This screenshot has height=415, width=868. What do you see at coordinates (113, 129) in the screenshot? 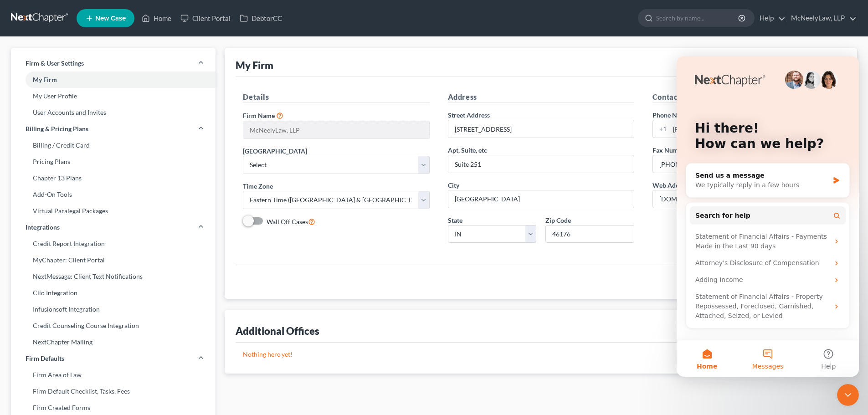
I see `a: Billing & Pricing Plans` at bounding box center [113, 129].